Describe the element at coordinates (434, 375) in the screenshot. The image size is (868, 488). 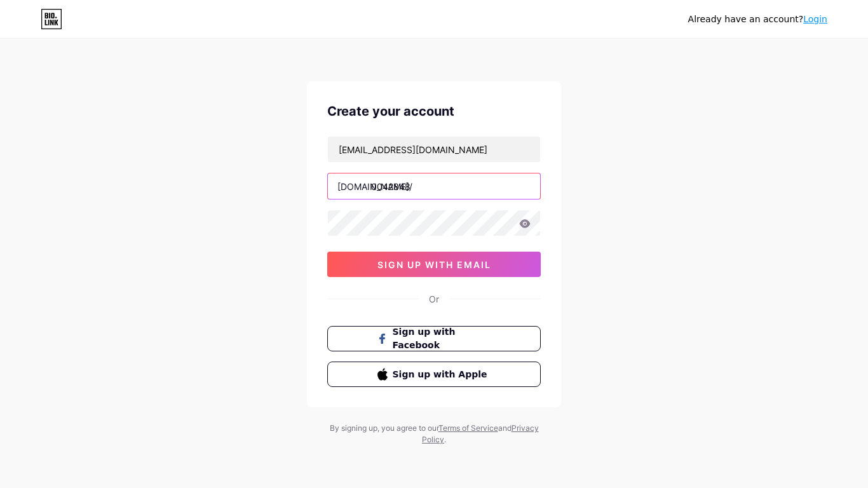
I see `button: Sign up with Apple` at that location.